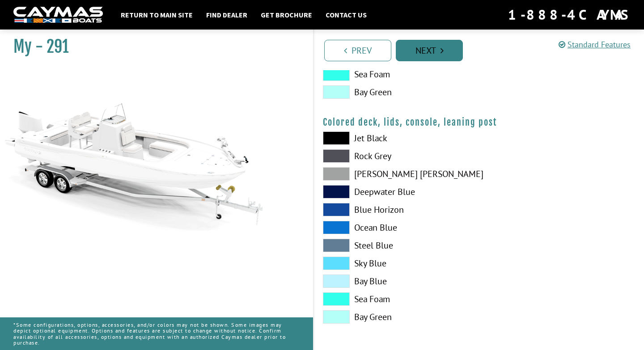  Describe the element at coordinates (479, 122) in the screenshot. I see `h4: Colored deck, lids, console, leaning post` at that location.